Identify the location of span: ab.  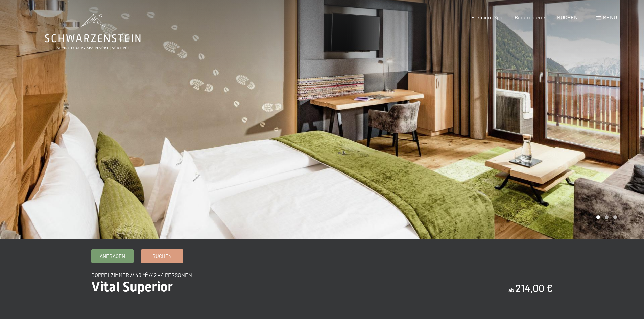
(511, 290).